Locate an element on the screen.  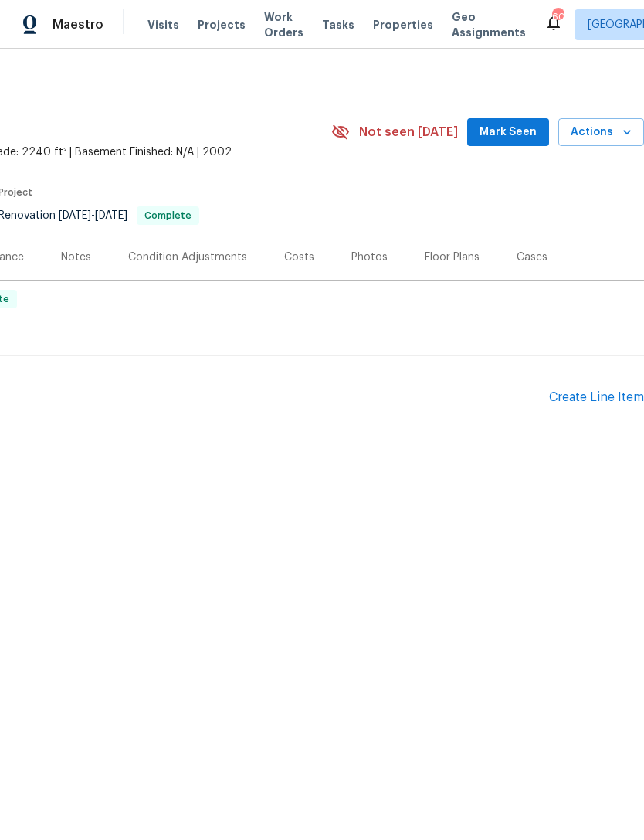
div: Notes is located at coordinates (76, 258).